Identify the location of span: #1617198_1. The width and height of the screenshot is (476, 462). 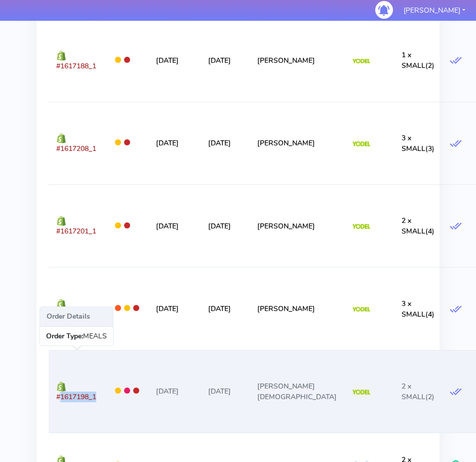
(76, 397).